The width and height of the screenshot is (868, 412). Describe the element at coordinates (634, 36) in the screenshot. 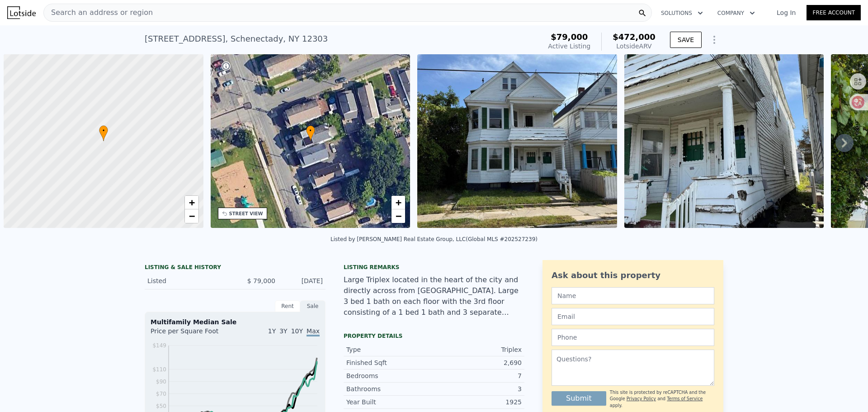

I see `span: $472,000` at that location.